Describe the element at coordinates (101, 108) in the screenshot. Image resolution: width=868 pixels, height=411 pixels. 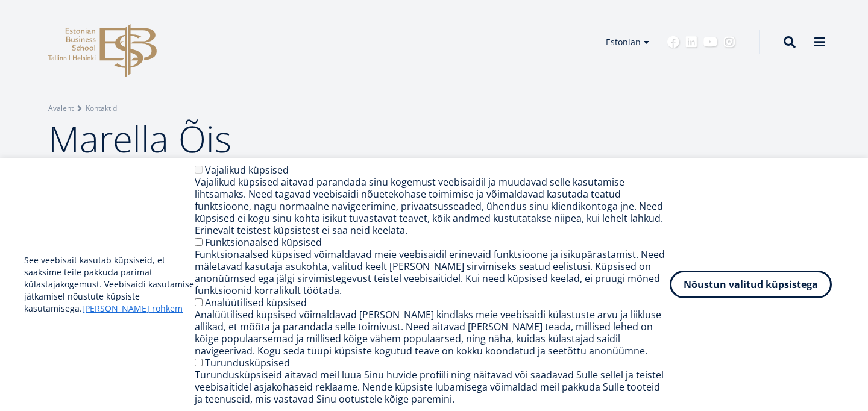
I see `a: Kontaktid` at that location.